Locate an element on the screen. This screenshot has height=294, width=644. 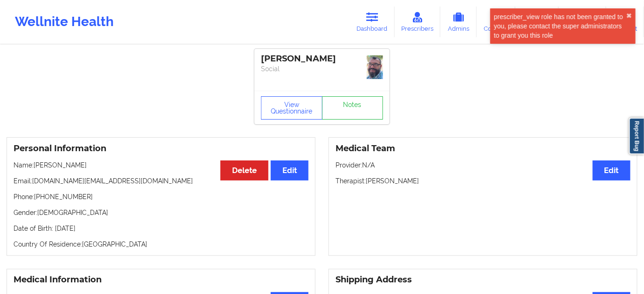
a: Admins is located at coordinates (459, 22).